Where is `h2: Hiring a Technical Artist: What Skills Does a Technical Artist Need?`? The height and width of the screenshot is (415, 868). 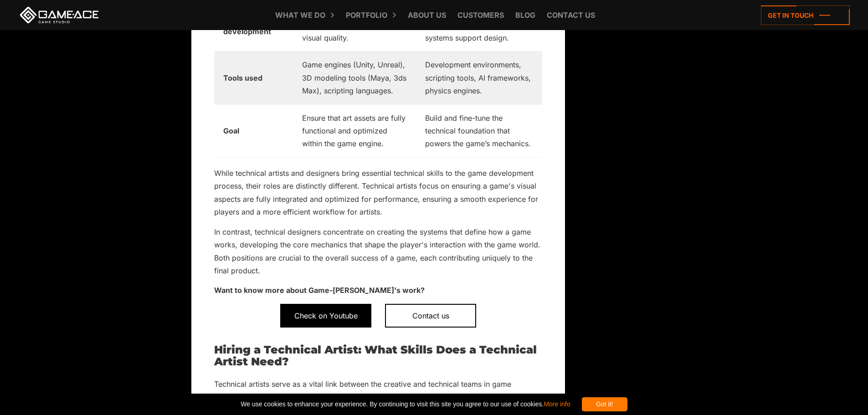
h2: Hiring a Technical Artist: What Skills Does a Technical Artist Need? is located at coordinates (378, 356).